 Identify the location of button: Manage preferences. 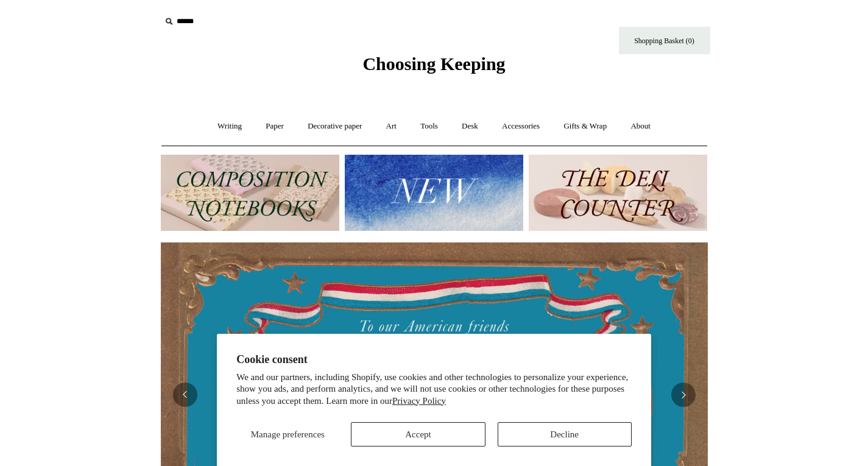
(287, 434).